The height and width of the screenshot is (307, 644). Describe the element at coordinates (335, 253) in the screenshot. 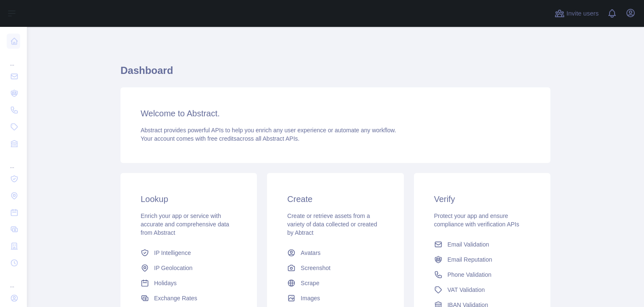

I see `a: Avatars` at that location.